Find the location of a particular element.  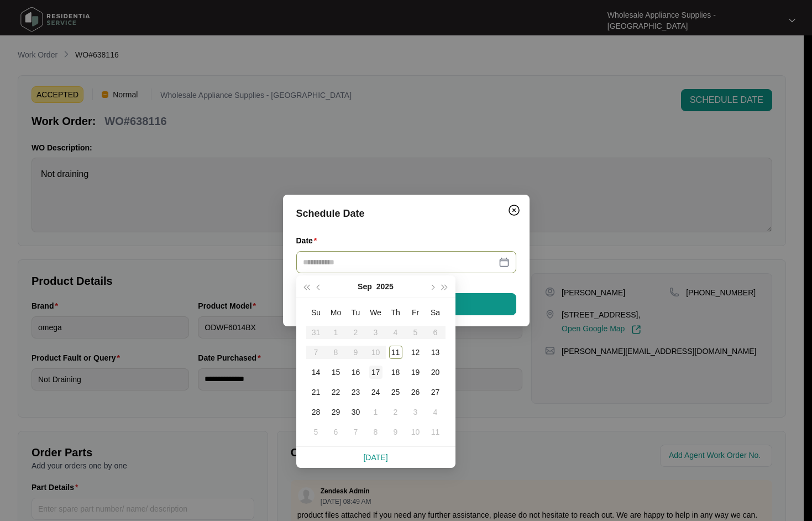

td: 2025-10-01 is located at coordinates (376, 412).